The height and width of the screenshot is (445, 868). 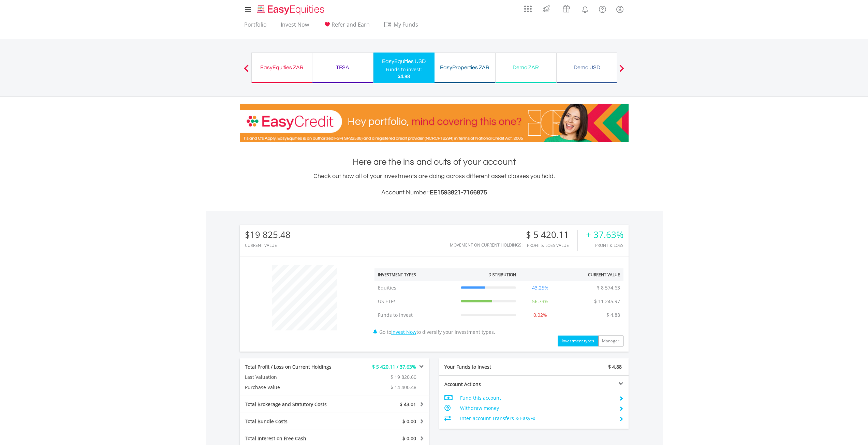 What do you see at coordinates (526, 67) in the screenshot?
I see `div: Demo ZAR` at bounding box center [526, 67].